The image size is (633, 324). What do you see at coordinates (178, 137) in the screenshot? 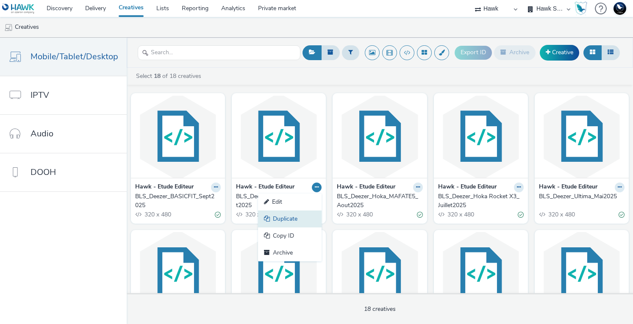
I see `img: BLS_Deezer_BASICFIT_Sept2025 visual` at bounding box center [178, 137].